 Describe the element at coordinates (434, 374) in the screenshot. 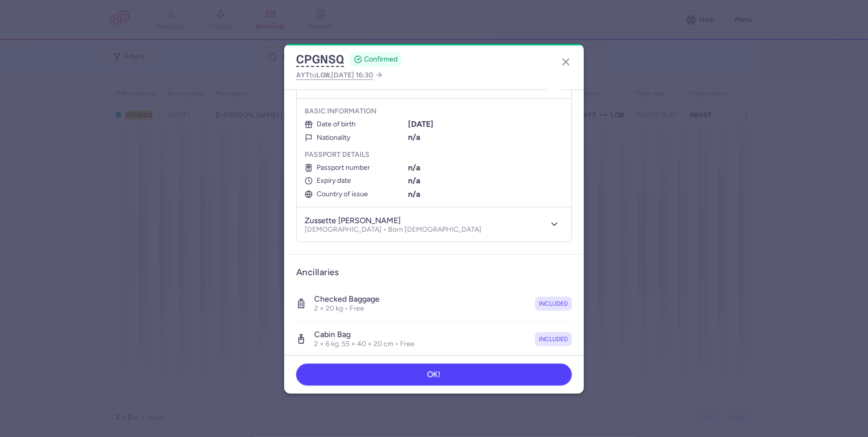

I see `button: OK!` at that location.